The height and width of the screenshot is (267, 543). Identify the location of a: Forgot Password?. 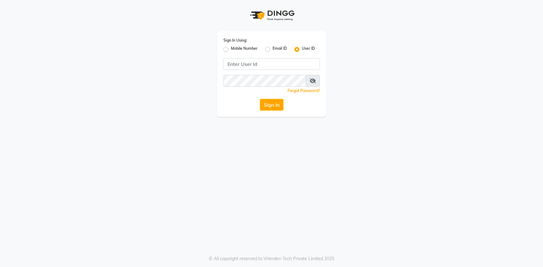
(304, 91).